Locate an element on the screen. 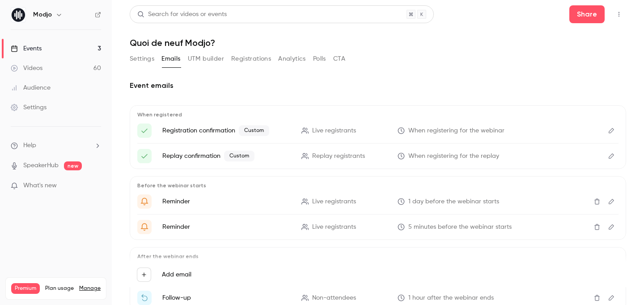 The height and width of the screenshot is (305, 644). p: Registration confirmation is located at coordinates (226, 131).